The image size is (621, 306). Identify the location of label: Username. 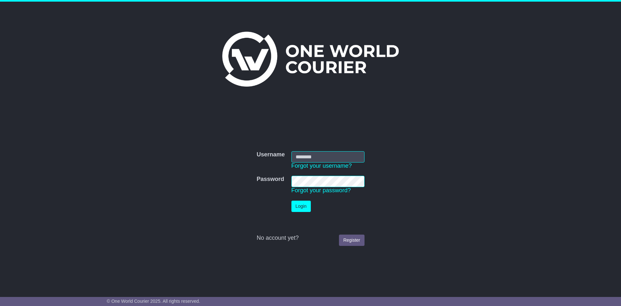
(271, 155).